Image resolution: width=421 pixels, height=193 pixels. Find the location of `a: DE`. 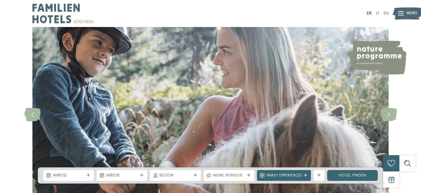

a: DE is located at coordinates (370, 13).